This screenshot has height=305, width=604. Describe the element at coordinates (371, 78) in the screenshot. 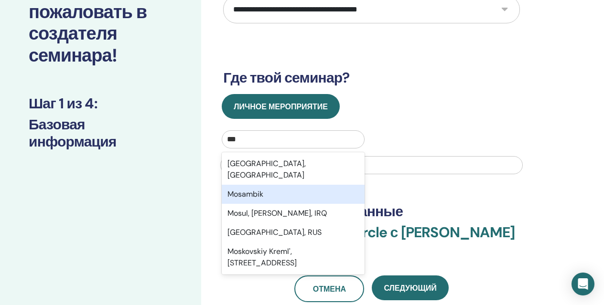

I see `h3: Где твой семинар?` at that location.